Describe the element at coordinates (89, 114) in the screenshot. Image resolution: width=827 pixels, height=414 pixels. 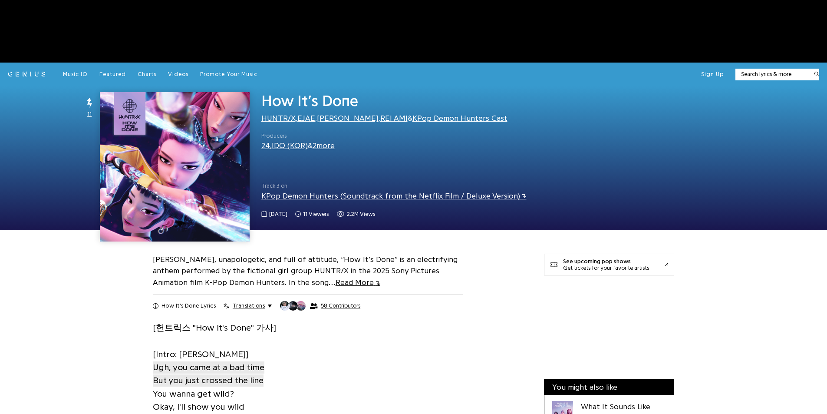
I see `span: 11` at that location.